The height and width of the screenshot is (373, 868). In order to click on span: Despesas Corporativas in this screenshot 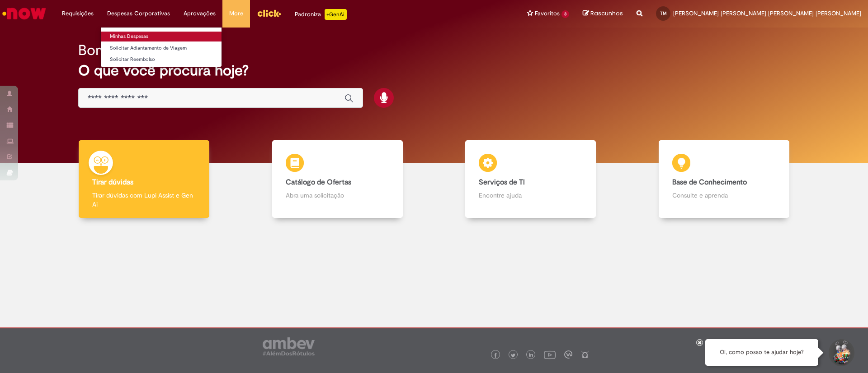, I will do `click(139, 13)`.